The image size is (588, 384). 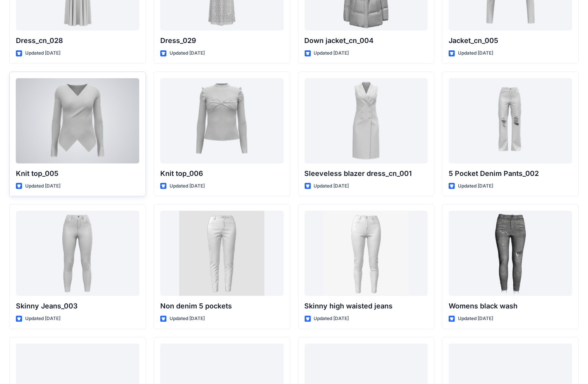 What do you see at coordinates (366, 254) in the screenshot?
I see `a: Skinny high waisted jeans` at bounding box center [366, 254].